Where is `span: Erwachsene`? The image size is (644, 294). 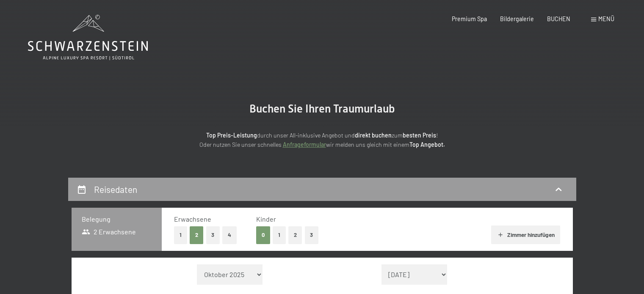 span: Erwachsene is located at coordinates (193, 219).